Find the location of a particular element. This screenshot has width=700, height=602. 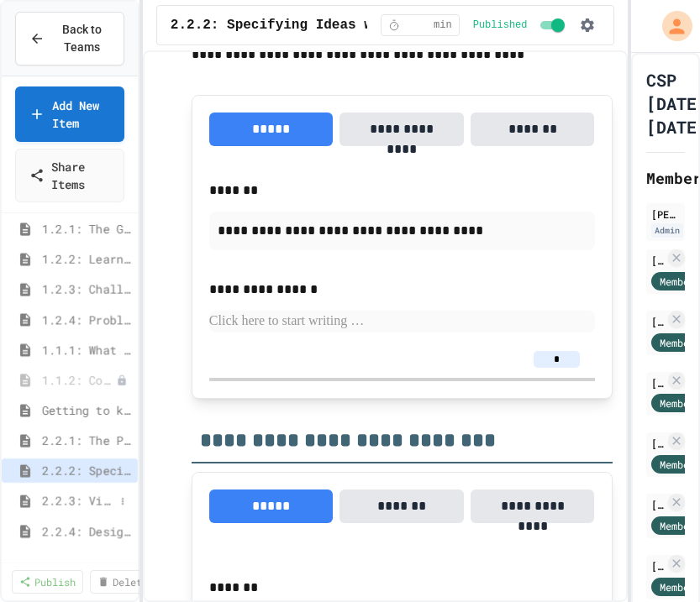

span: 2.2.4: Designing Flowcharts is located at coordinates (87, 531).